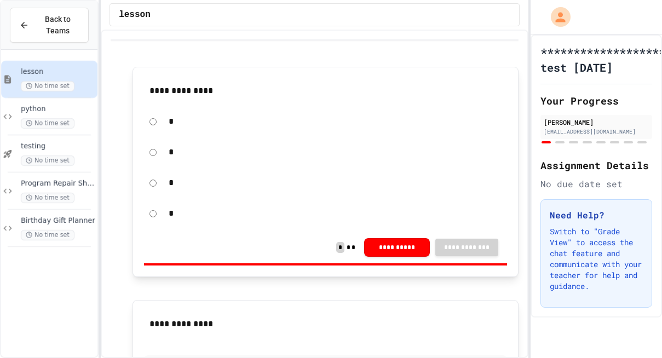 The height and width of the screenshot is (358, 662). Describe the element at coordinates (58, 183) in the screenshot. I see `span: Program Repair Shop` at that location.